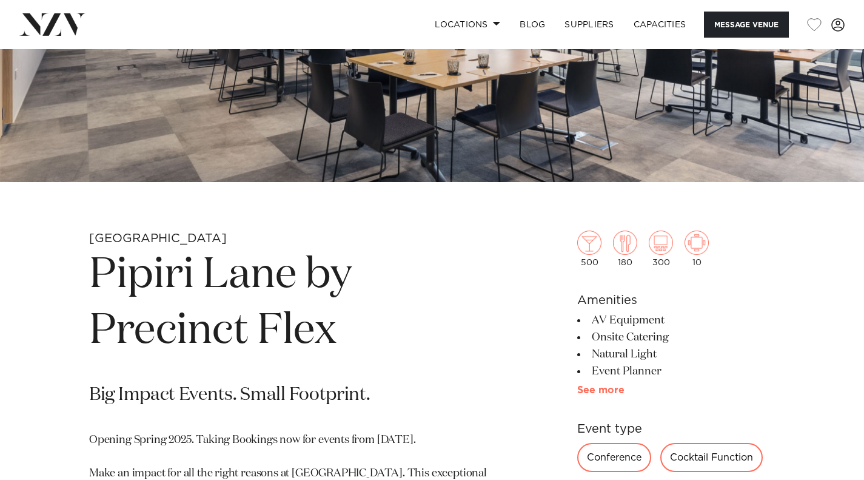 The image size is (864, 480). I want to click on a: BLOG, so click(532, 24).